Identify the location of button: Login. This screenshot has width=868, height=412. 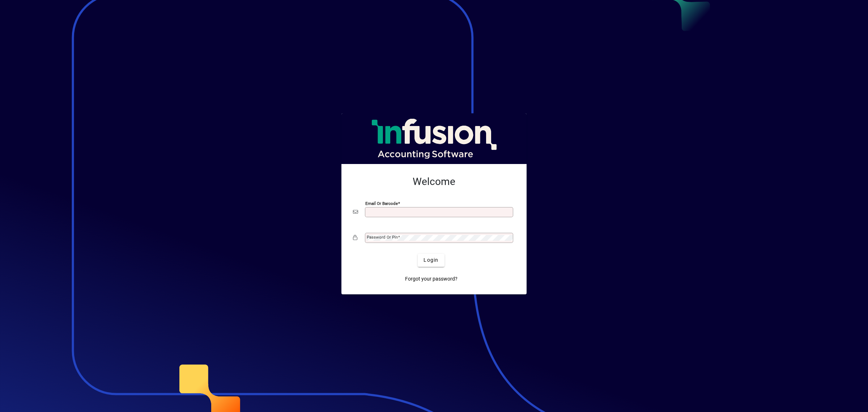
(431, 260).